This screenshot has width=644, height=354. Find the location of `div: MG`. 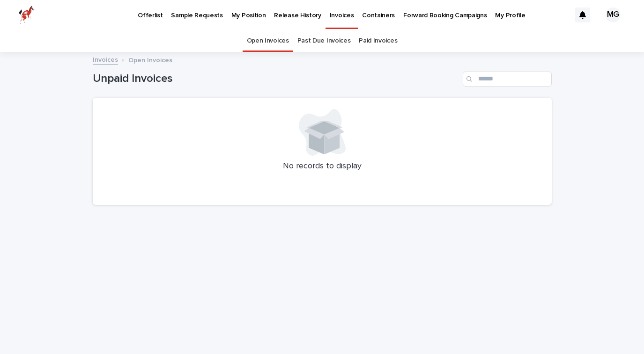

div: MG is located at coordinates (613, 15).